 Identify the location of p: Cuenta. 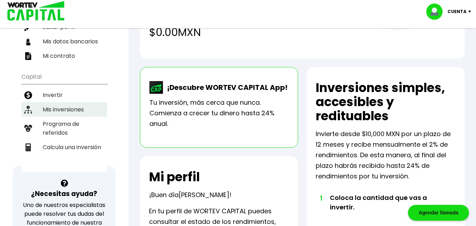
(457, 12).